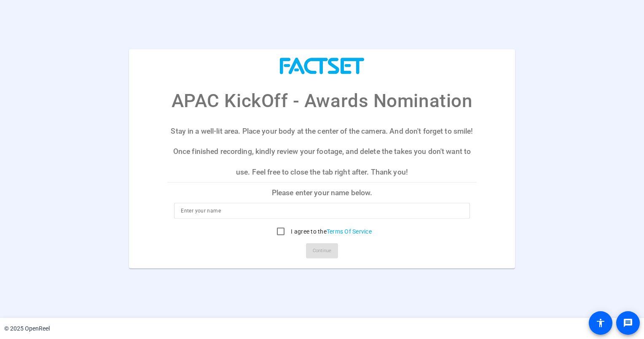 Image resolution: width=644 pixels, height=339 pixels. I want to click on p: APAC KickOff - Awards Nomination, so click(322, 101).